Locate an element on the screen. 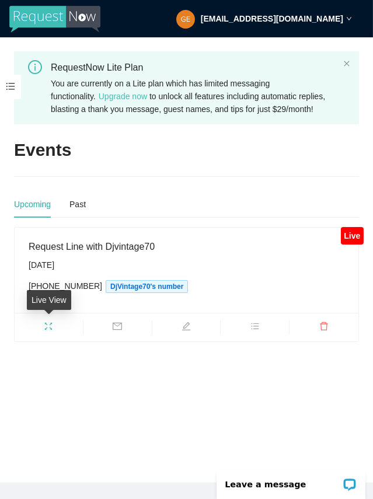 This screenshot has width=373, height=499. button: Open LiveChat chat widget is located at coordinates (141, 22).